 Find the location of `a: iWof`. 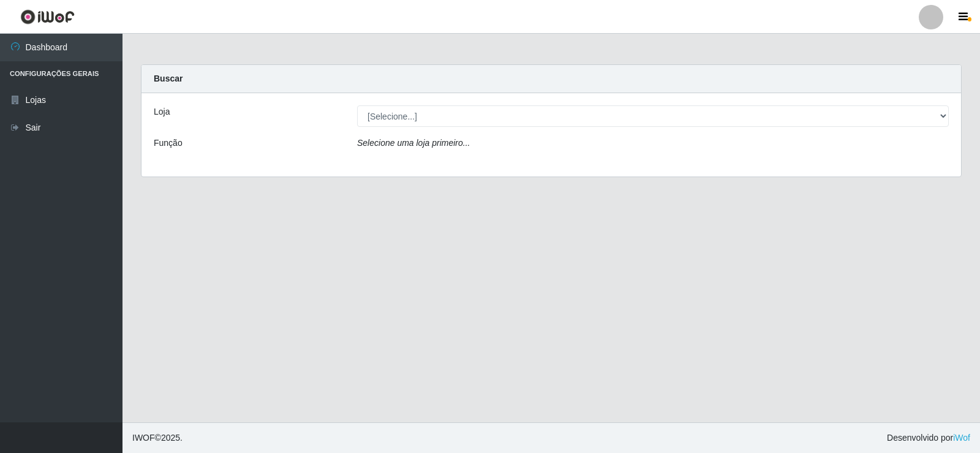

a: iWof is located at coordinates (962, 437).